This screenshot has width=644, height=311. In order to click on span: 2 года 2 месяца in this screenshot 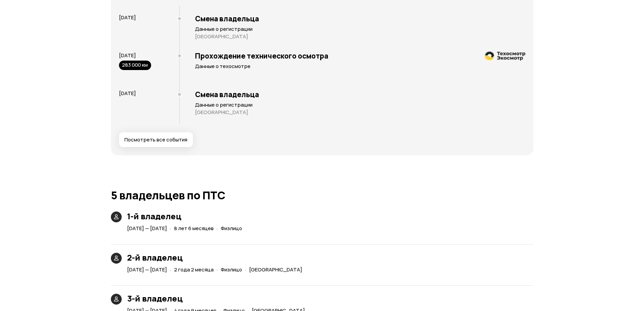, I will do `click(194, 269)`.